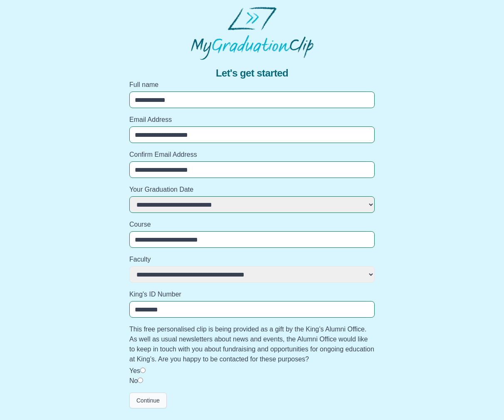 The image size is (504, 420). What do you see at coordinates (252, 260) in the screenshot?
I see `label: Faculty` at bounding box center [252, 260].